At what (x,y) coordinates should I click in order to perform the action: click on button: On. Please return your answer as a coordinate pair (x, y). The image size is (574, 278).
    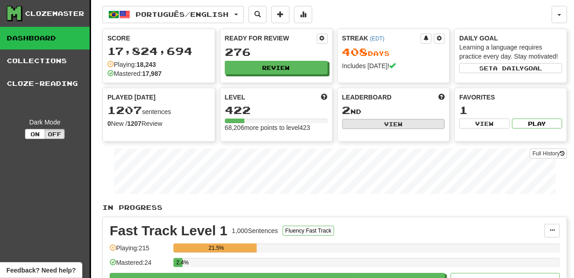
    Looking at the image, I should click on (35, 134).